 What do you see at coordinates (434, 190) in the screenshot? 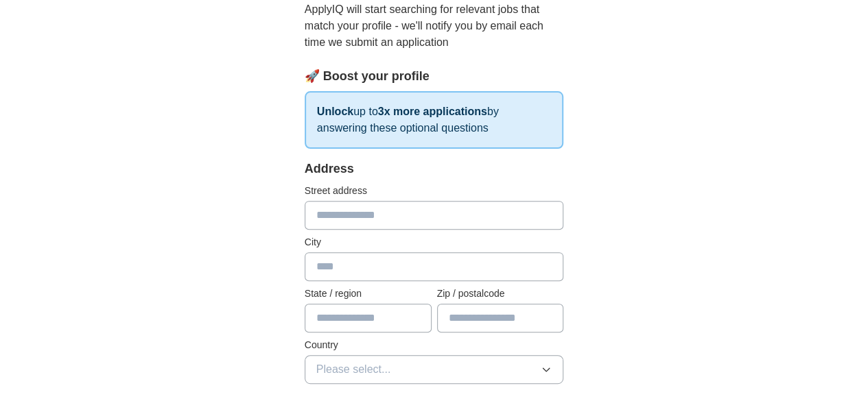
I see `label: Street address` at bounding box center [434, 190].